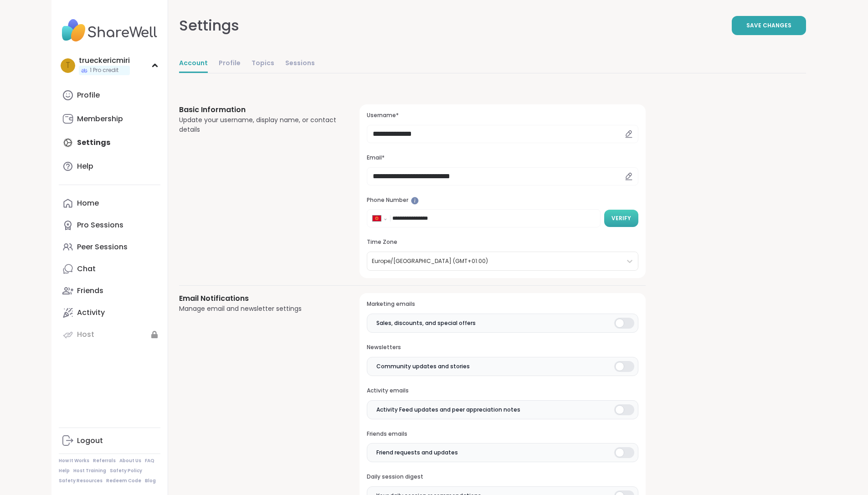  Describe the element at coordinates (86, 335) in the screenshot. I see `div: Host` at that location.